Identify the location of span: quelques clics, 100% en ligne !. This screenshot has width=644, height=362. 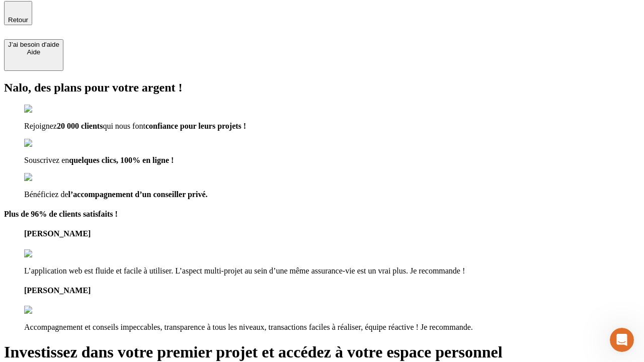
(121, 160).